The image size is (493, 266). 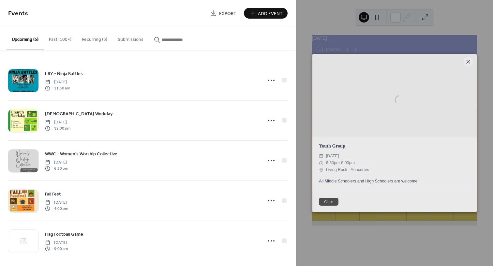 What do you see at coordinates (56, 248) in the screenshot?
I see `span: 9:00 am` at bounding box center [56, 248].